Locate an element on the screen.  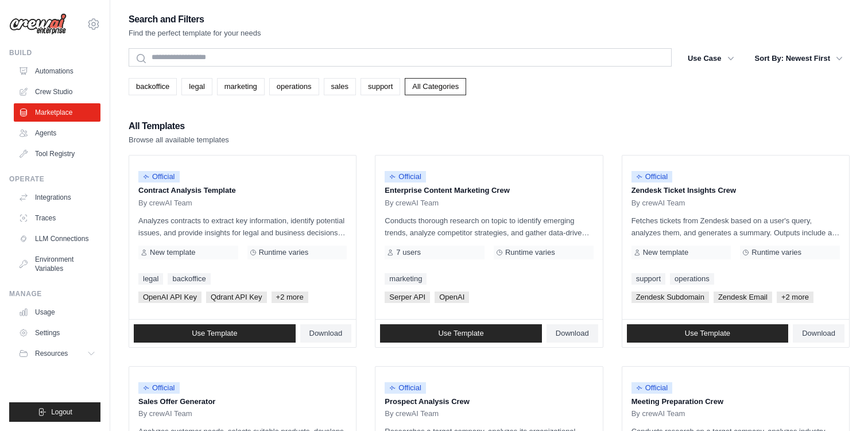
a: sales is located at coordinates (340, 86).